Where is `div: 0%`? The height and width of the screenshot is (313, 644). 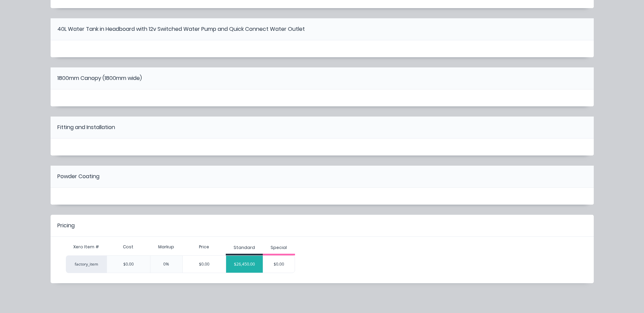
div: 0% is located at coordinates (167, 264).